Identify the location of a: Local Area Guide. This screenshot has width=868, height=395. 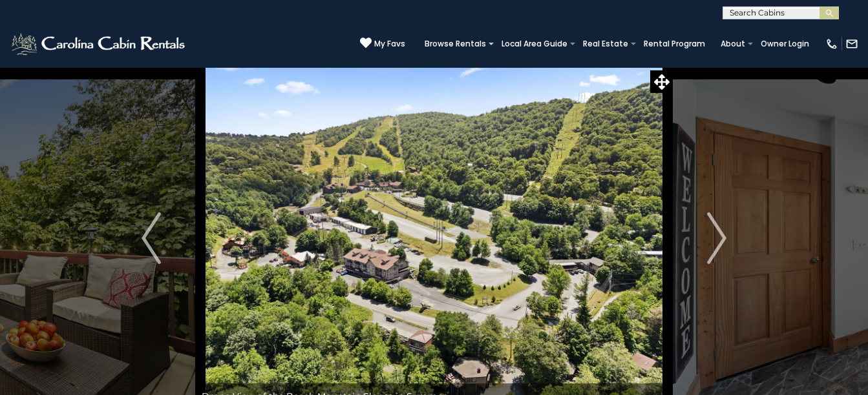
(535, 44).